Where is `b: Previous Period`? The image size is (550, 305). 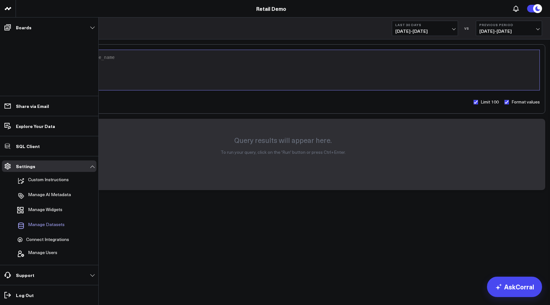 b: Previous Period is located at coordinates (509, 25).